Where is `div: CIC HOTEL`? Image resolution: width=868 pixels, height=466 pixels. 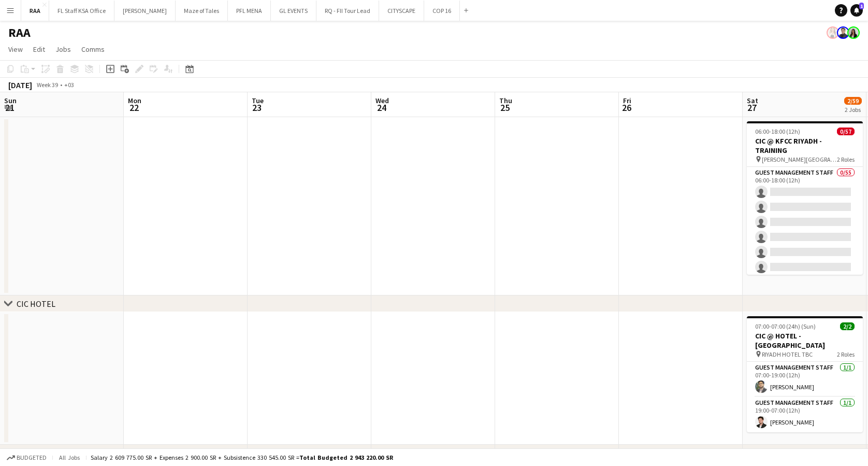
div: CIC HOTEL is located at coordinates (36, 304).